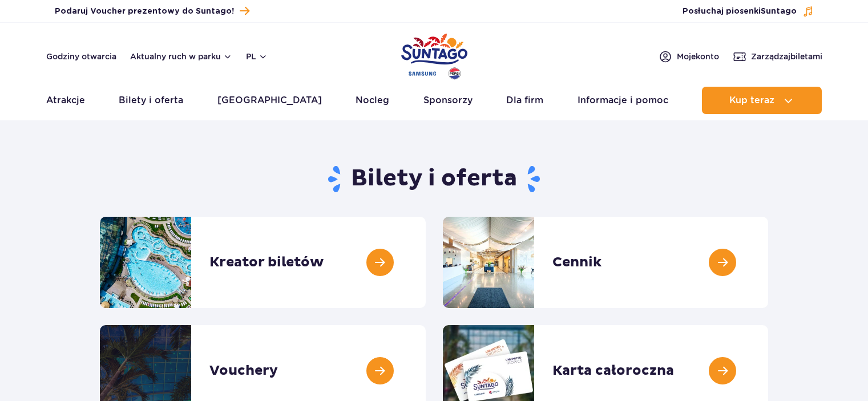  I want to click on span: Moje konto, so click(698, 57).